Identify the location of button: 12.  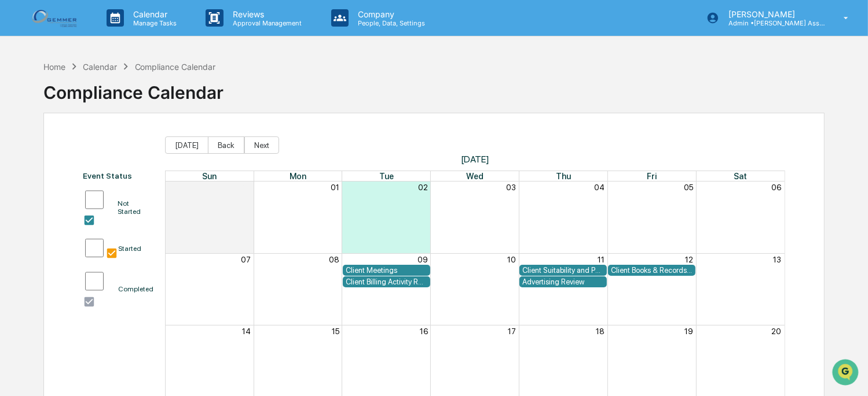
(689, 260).